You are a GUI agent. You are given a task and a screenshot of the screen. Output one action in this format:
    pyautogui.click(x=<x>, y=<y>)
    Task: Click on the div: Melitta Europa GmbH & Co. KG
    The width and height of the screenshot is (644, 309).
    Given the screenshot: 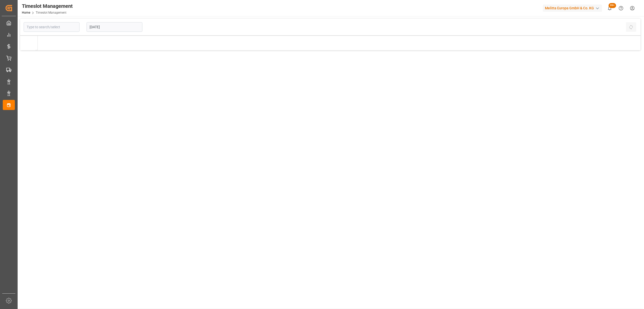 What is the action you would take?
    pyautogui.click(x=572, y=8)
    